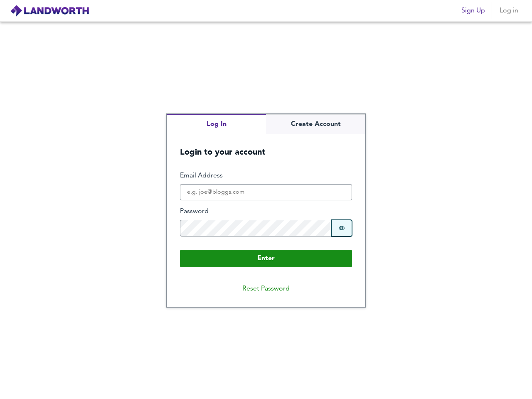  What do you see at coordinates (49, 11) in the screenshot?
I see `img: logo` at bounding box center [49, 11].